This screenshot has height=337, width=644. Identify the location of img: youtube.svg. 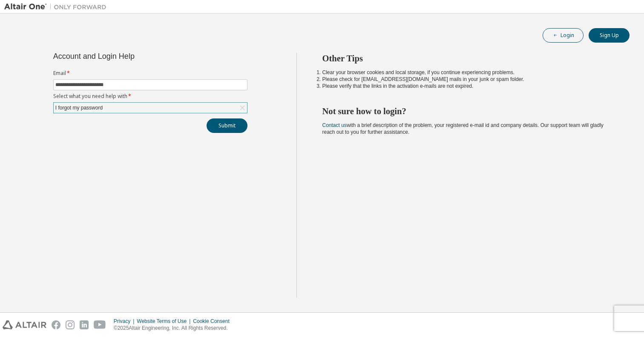
(100, 325).